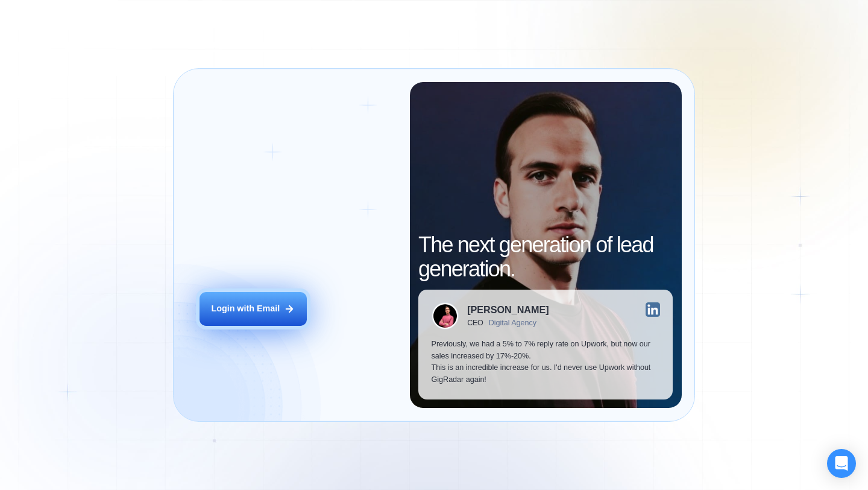 Image resolution: width=868 pixels, height=490 pixels. Describe the element at coordinates (546, 256) in the screenshot. I see `h2: The next generation of lead generation.` at that location.